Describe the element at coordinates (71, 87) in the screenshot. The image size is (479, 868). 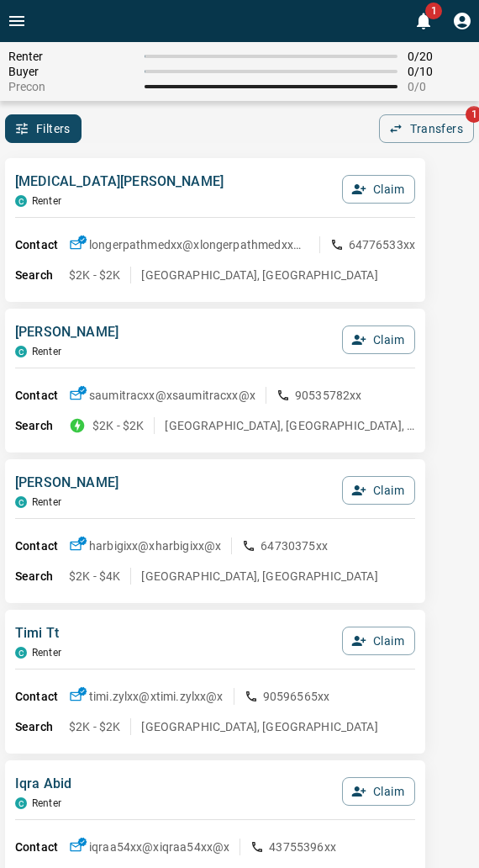
I see `span: Precon` at that location.